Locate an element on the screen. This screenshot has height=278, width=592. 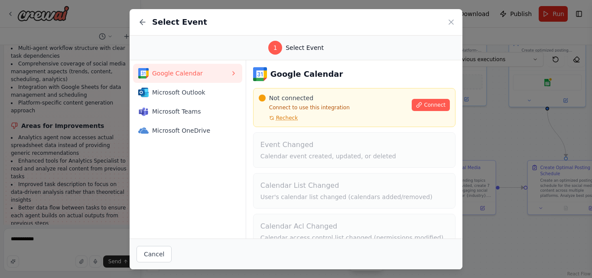
h2: Select Event is located at coordinates (179, 22).